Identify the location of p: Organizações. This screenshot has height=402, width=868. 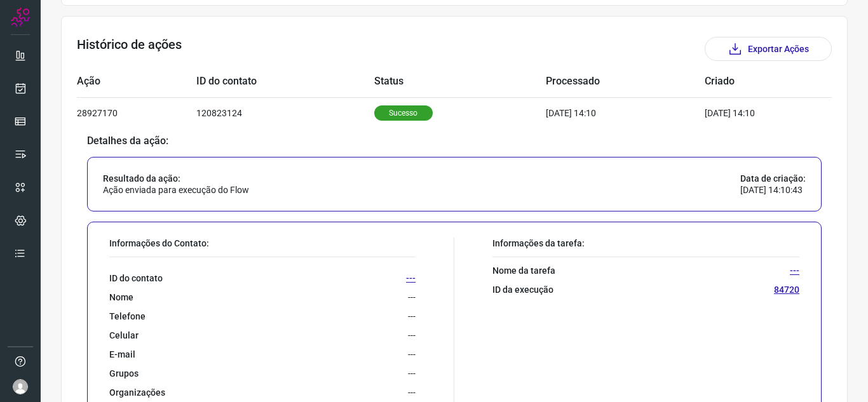
(137, 392).